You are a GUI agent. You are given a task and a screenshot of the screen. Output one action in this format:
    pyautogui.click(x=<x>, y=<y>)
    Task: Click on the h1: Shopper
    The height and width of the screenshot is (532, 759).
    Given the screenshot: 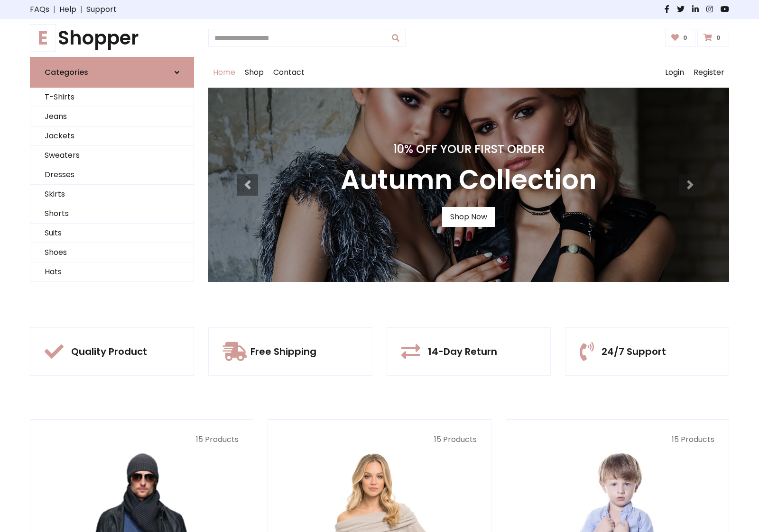 What is the action you would take?
    pyautogui.click(x=112, y=38)
    